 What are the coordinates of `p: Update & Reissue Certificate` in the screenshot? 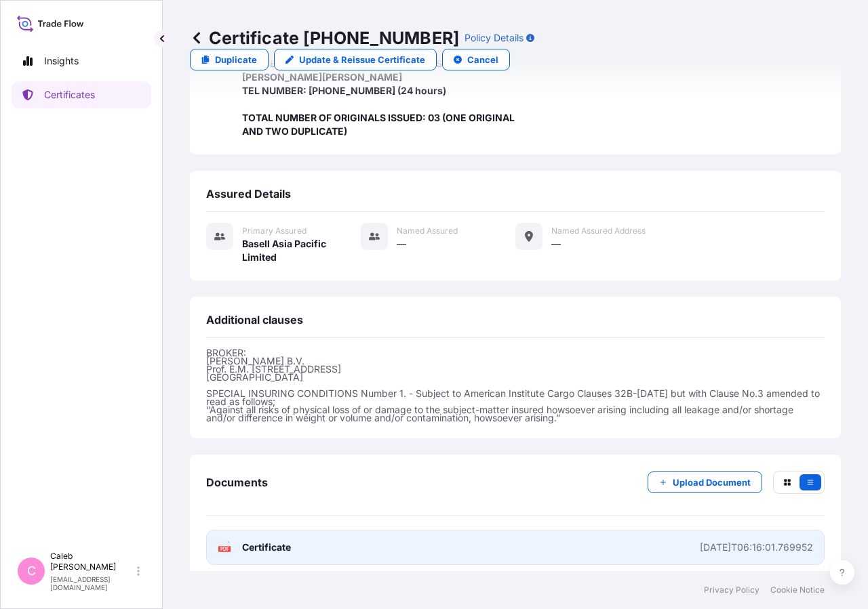 It's located at (362, 59).